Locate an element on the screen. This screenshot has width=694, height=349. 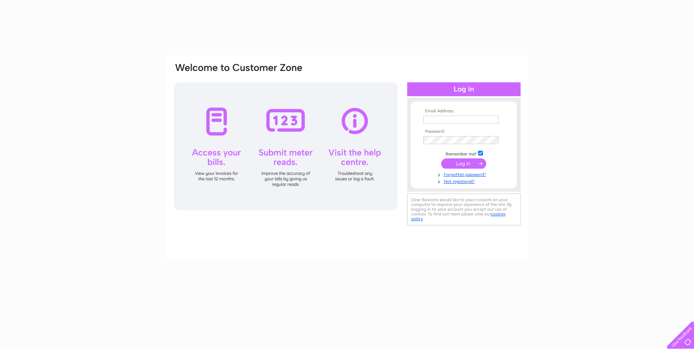
a: cookies policy is located at coordinates (459, 216).